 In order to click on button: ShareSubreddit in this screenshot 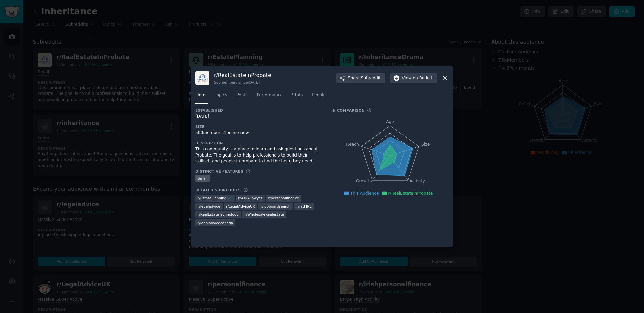, I will do `click(361, 78)`.